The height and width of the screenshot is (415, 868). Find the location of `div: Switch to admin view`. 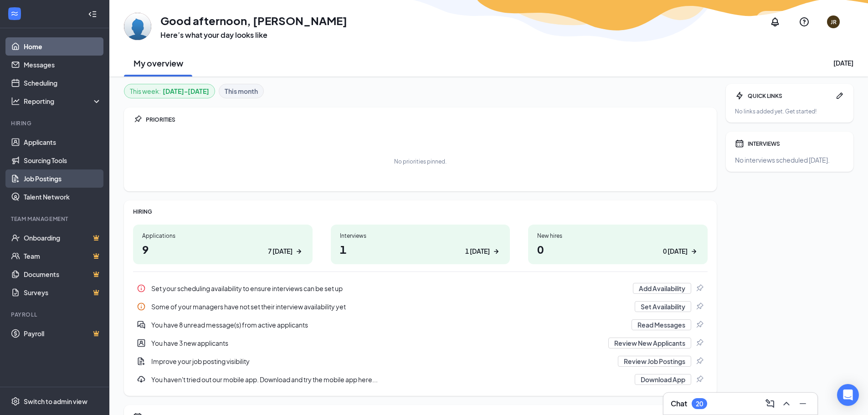

div: Switch to admin view is located at coordinates (56, 401).